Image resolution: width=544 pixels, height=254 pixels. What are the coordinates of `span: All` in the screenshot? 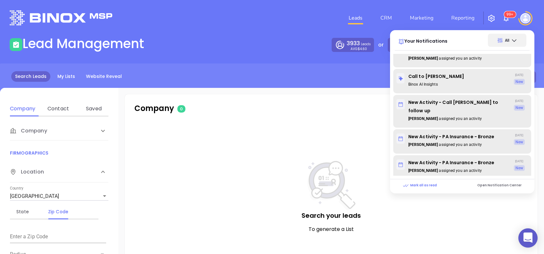 It's located at (507, 40).